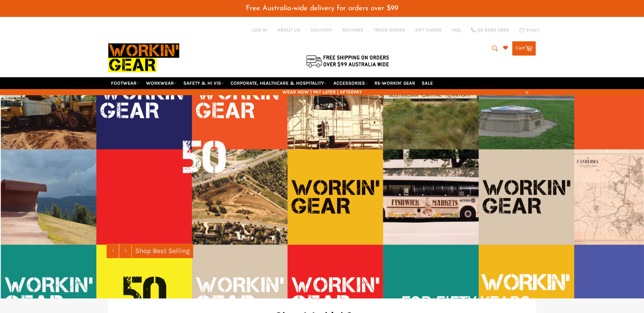 This screenshot has width=644, height=313. What do you see at coordinates (351, 83) in the screenshot?
I see `a: ACCESSORIES` at bounding box center [351, 83].